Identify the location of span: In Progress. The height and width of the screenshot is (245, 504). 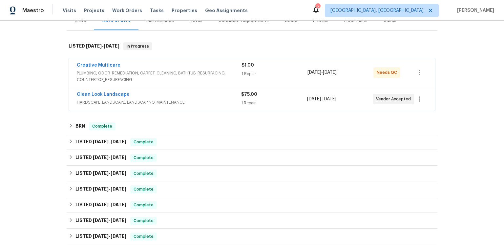
(138, 46).